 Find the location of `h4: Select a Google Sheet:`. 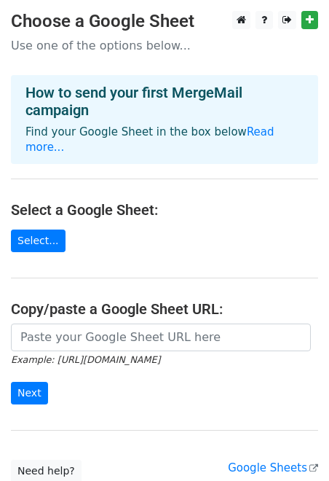

h4: Select a Google Sheet: is located at coordinates (165, 210).